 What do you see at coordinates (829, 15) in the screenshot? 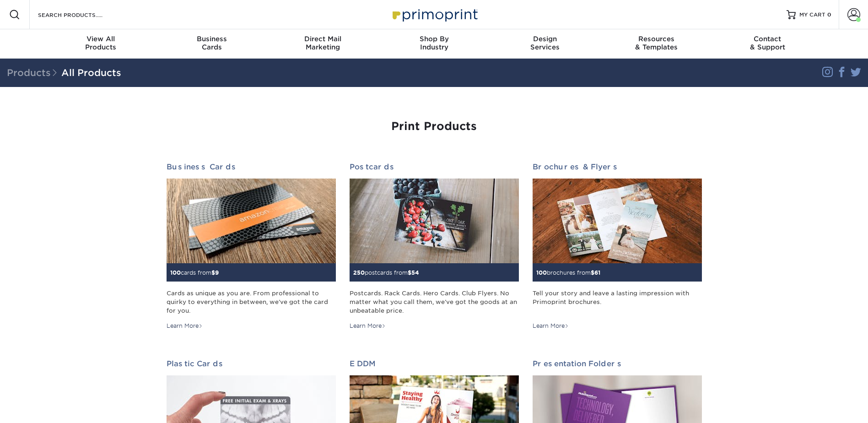
I see `span: 0` at bounding box center [829, 15].